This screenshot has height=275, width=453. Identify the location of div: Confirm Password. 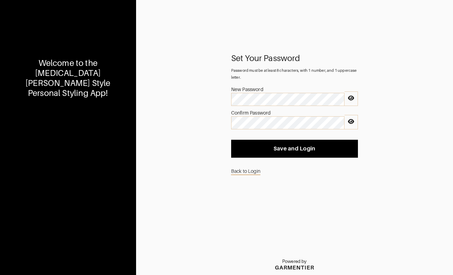
(288, 113).